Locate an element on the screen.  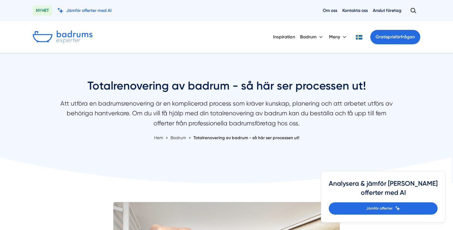
a: Inspiration is located at coordinates (284, 37).